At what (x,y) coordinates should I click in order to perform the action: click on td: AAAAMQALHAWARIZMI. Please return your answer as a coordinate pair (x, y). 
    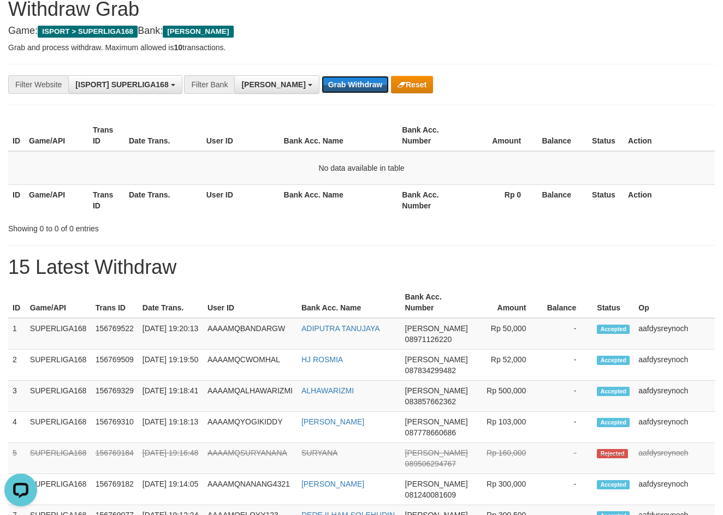
    Looking at the image, I should click on (250, 396).